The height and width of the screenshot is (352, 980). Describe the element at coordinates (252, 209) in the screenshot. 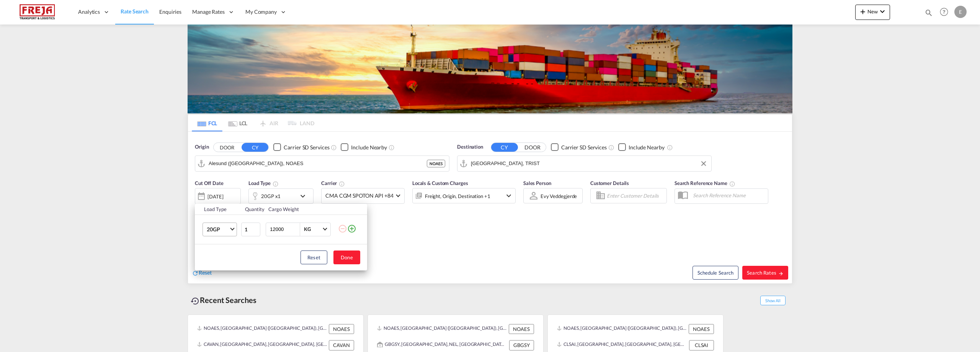

I see `th: Quantity` at that location.